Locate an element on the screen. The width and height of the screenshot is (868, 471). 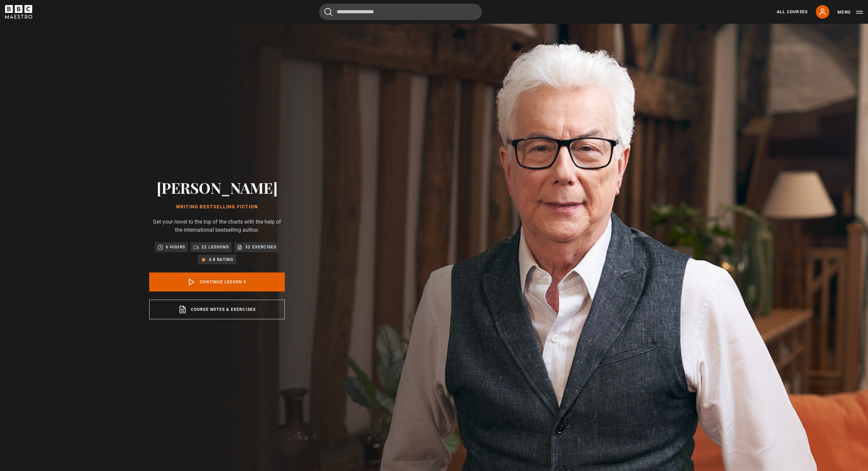
a: Continue lesson 5 is located at coordinates (217, 282).